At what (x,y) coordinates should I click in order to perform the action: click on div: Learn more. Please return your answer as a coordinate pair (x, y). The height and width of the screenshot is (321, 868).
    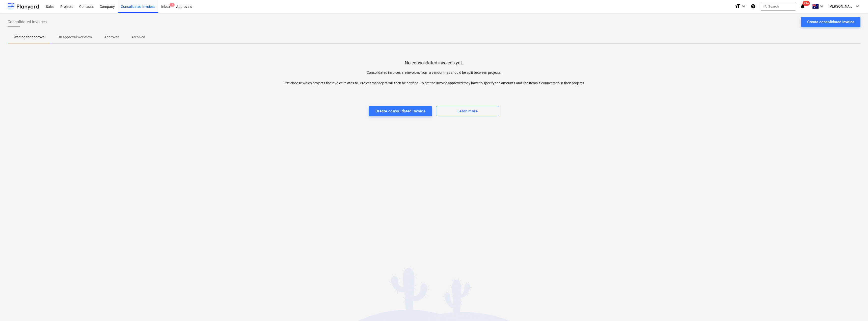
    Looking at the image, I should click on (468, 111).